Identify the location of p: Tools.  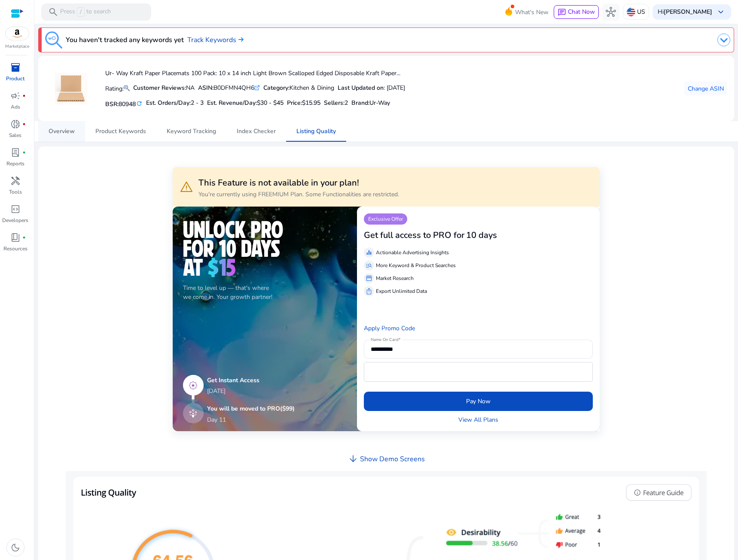
(15, 192).